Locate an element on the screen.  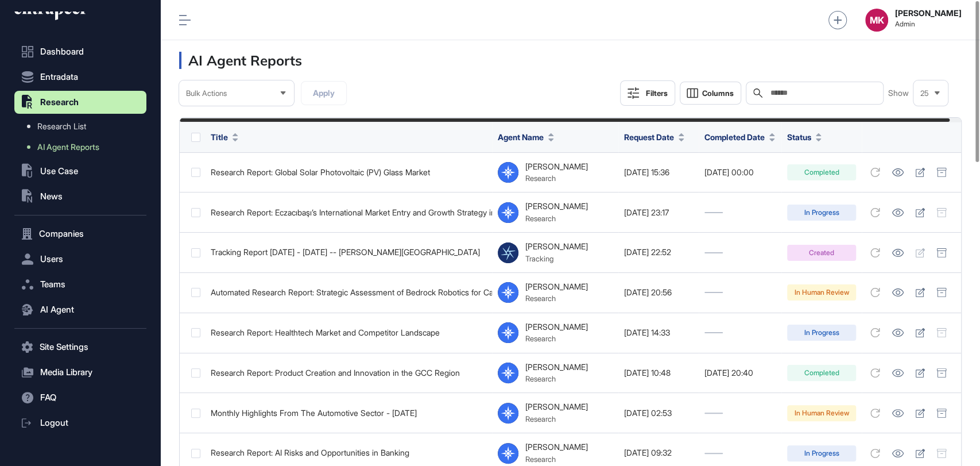
button: MK is located at coordinates (877, 20).